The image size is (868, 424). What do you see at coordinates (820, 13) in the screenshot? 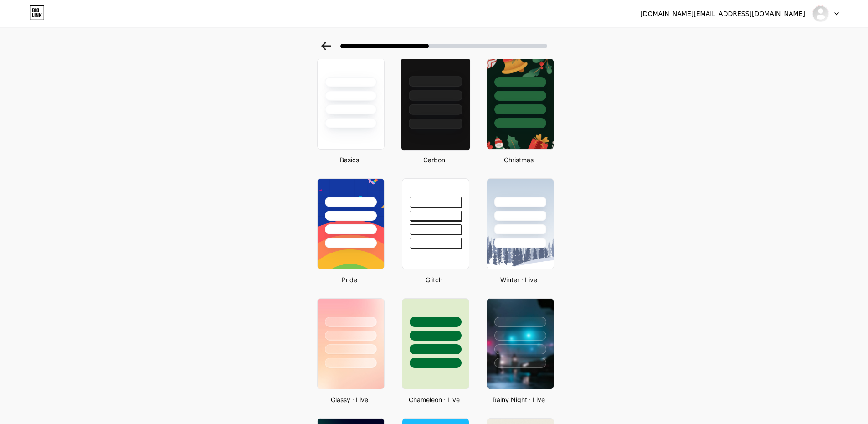
I see `img: unboxs` at bounding box center [820, 13].